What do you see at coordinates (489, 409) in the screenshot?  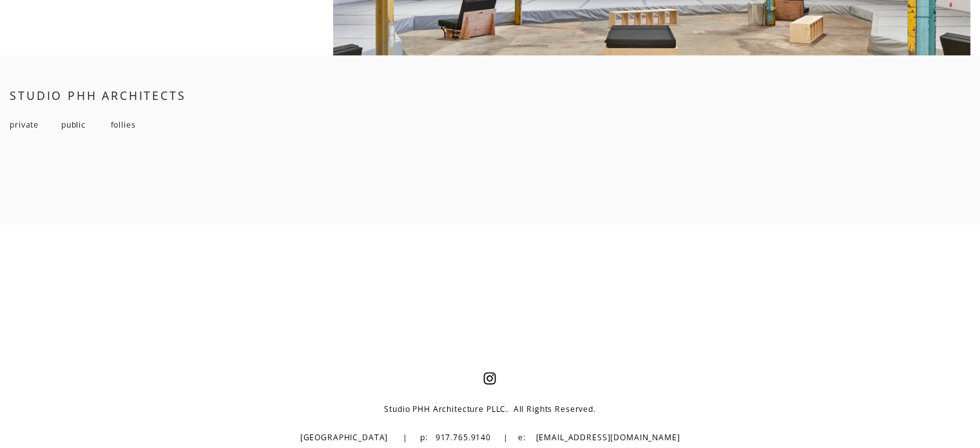 I see `p: Studio PHH Architecture PLLC. All Rights Reserved.` at bounding box center [489, 409].